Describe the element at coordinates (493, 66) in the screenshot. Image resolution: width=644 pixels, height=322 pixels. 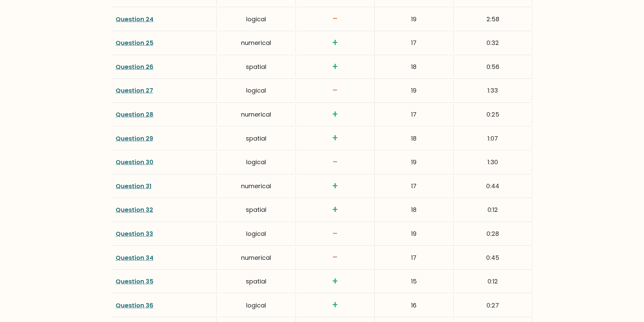
I see `div: 0:56` at that location.